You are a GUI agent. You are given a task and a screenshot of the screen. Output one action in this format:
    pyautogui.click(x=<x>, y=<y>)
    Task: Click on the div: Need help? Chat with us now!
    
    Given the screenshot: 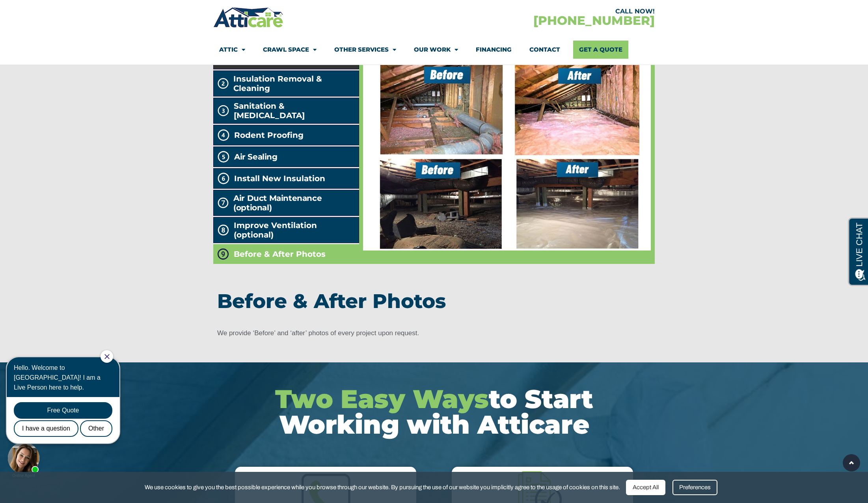 What is the action you would take?
    pyautogui.click(x=20, y=108)
    